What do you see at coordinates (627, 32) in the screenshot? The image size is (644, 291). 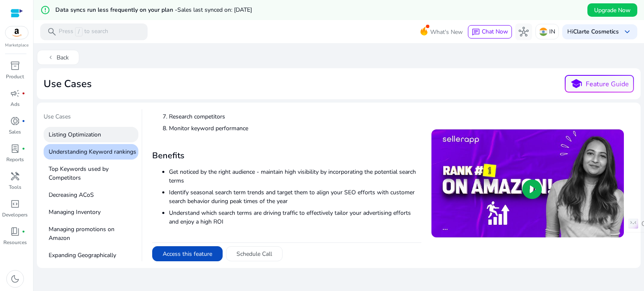 I see `span: keyboard_arrow_down` at bounding box center [627, 32].